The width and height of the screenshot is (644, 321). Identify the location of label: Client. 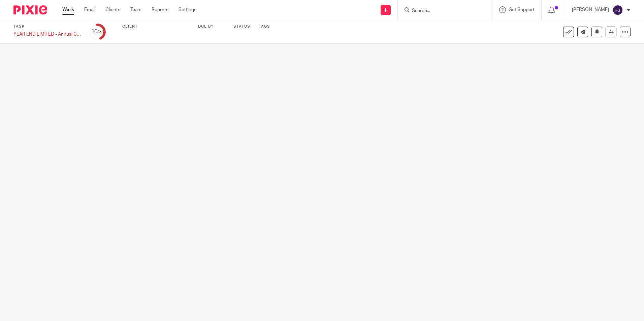
(156, 27).